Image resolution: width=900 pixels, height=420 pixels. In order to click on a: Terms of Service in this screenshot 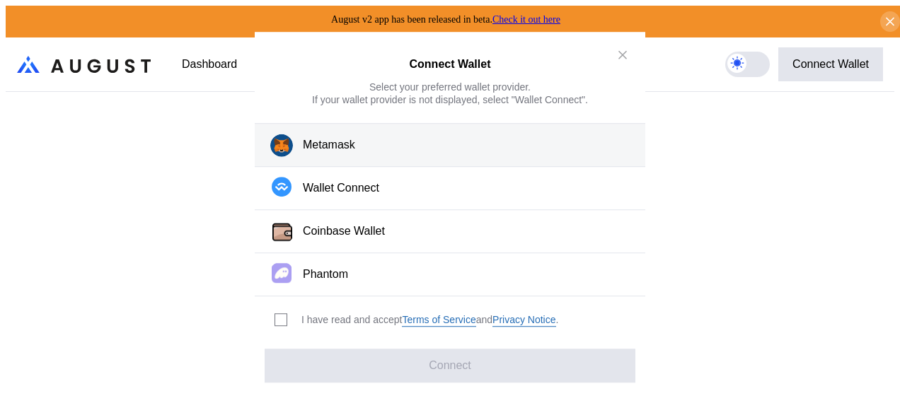, I will do `click(439, 320)`.